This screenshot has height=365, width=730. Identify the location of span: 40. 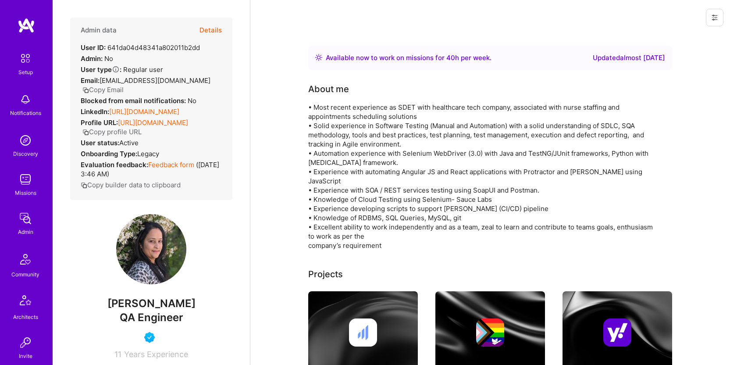
(451, 57).